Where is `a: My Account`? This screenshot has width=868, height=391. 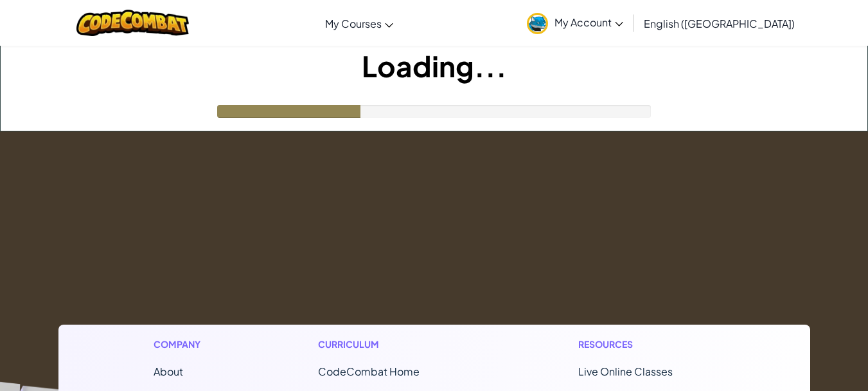
a: My Account is located at coordinates (575, 22).